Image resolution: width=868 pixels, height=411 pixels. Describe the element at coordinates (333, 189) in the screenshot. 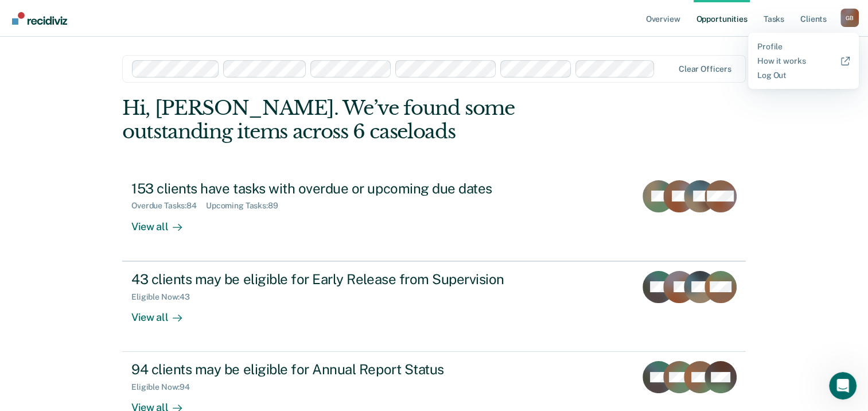

I see `div: 153 clients have tasks with overdue or upcoming due dates` at that location.